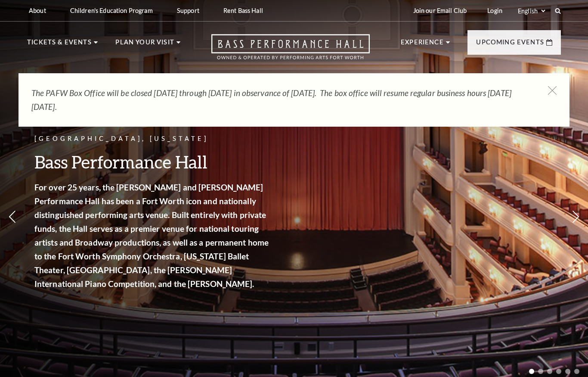 The image size is (588, 377). Describe the element at coordinates (111, 10) in the screenshot. I see `p: Children's Education Program` at that location.